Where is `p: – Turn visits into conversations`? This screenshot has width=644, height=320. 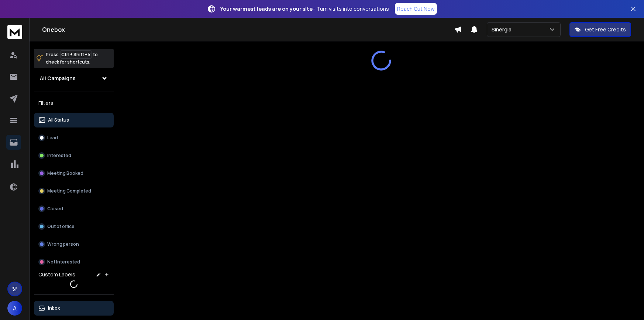 p: – Turn visits into conversations is located at coordinates (304, 9).